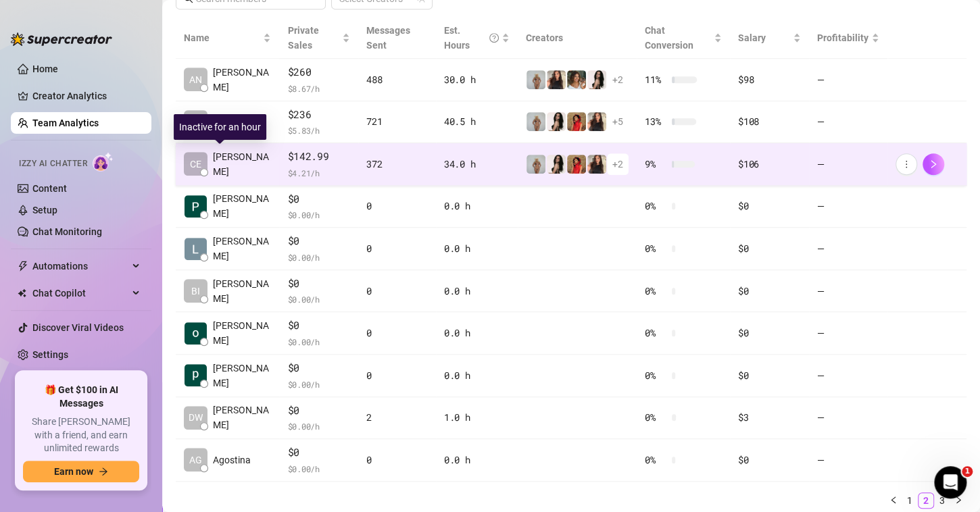 This screenshot has height=512, width=980. I want to click on span: Chat Copilot, so click(80, 293).